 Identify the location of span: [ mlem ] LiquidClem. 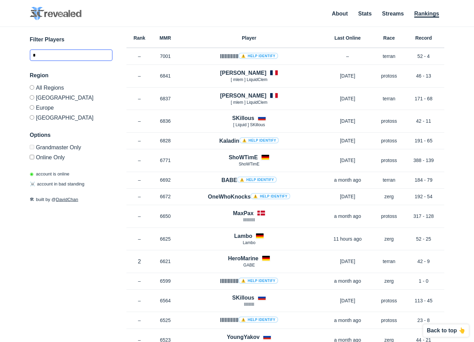
(249, 103).